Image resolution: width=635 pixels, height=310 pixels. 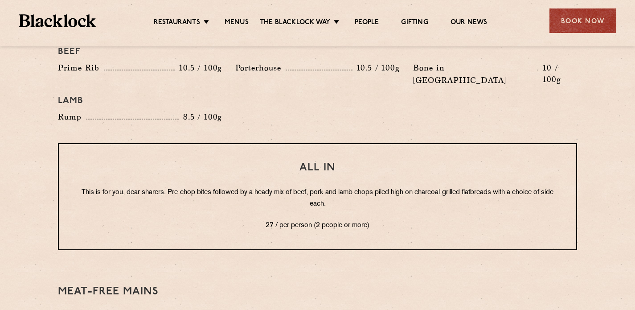 What do you see at coordinates (200, 117) in the screenshot?
I see `p: 8.5 / 100g` at bounding box center [200, 117].